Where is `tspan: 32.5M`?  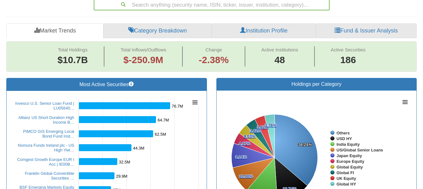 tspan: 32.5M is located at coordinates (125, 162).